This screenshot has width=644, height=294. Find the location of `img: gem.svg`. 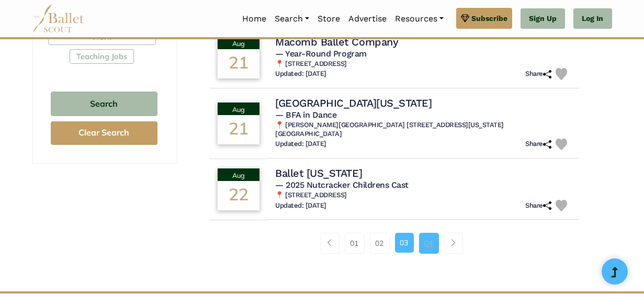

img: gem.svg is located at coordinates (465, 18).